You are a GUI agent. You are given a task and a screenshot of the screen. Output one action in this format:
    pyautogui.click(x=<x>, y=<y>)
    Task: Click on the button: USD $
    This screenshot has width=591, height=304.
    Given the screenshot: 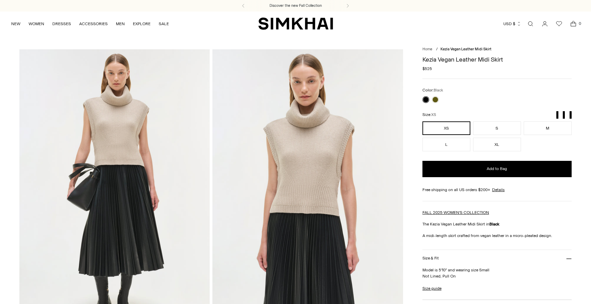 What is the action you would take?
    pyautogui.click(x=512, y=24)
    